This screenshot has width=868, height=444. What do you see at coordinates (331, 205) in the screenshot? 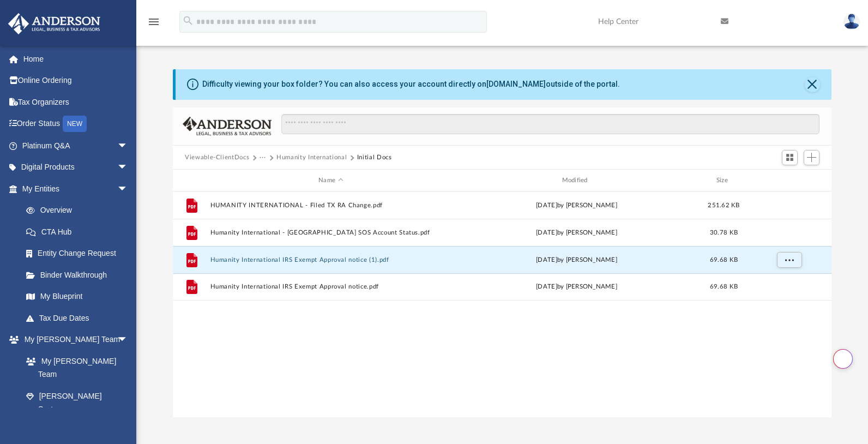
I see `button: HUMANITY INTERNATIONAL - Filed TX RA Change.pdf` at bounding box center [331, 205].